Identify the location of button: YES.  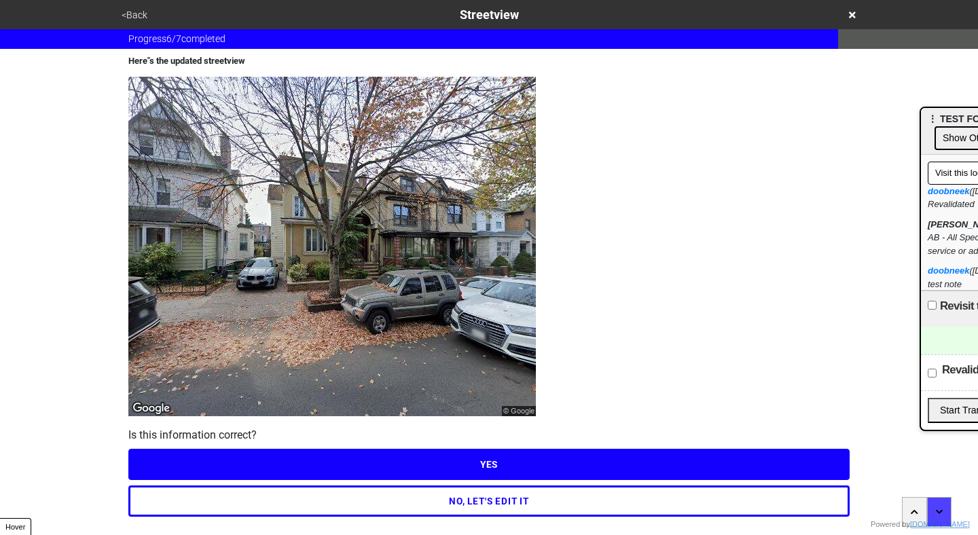
(489, 465).